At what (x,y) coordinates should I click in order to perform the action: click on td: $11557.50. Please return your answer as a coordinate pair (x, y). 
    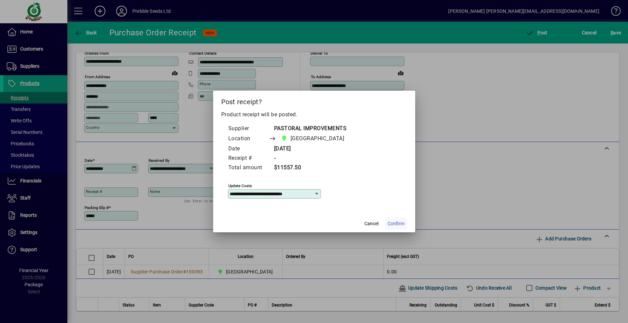
    Looking at the image, I should click on (313, 168).